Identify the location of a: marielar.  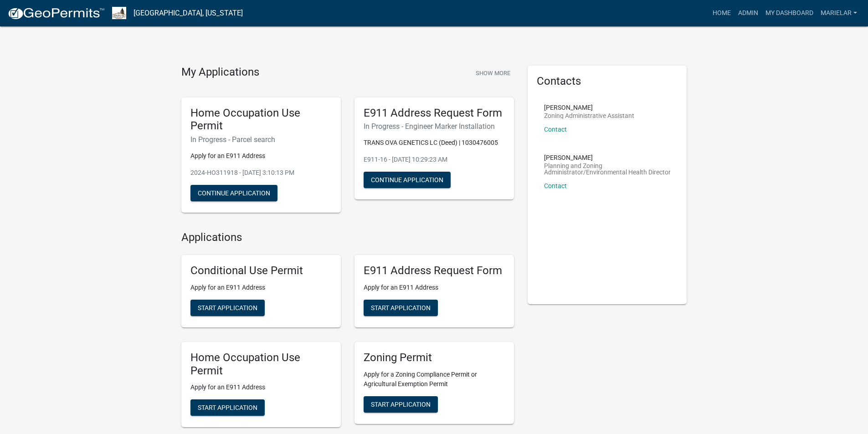
(838, 13).